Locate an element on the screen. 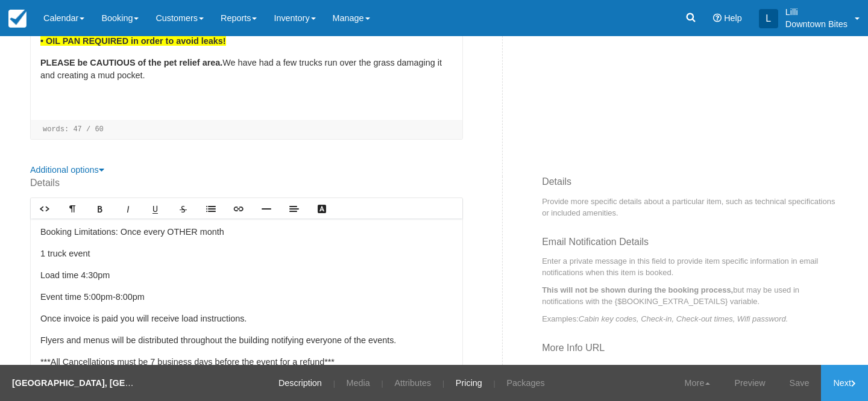 The height and width of the screenshot is (401, 868). p: Link to a page on your website which goes into more detail about the item. is located at coordinates (689, 367).